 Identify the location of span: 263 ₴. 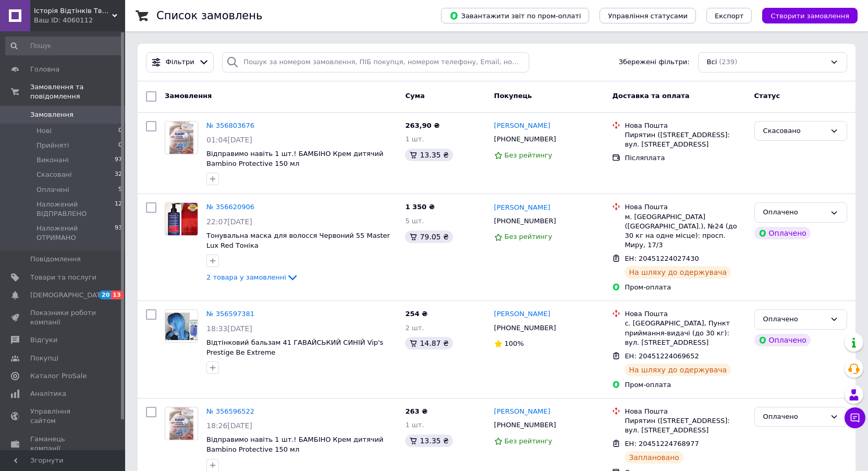
(416, 411).